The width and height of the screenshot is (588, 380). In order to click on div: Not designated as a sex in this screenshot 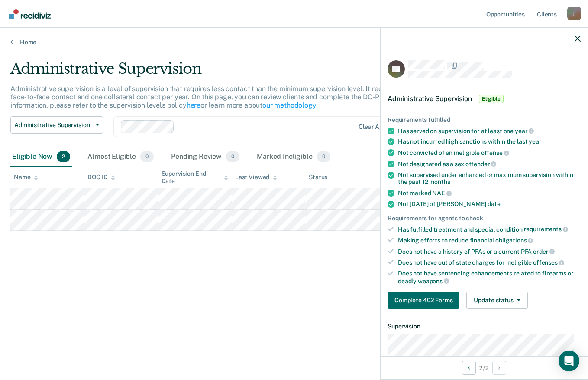, I will do `click(489, 164)`.